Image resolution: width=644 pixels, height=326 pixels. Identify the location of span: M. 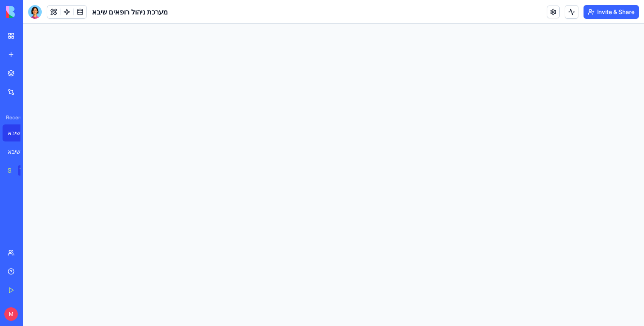
(11, 314).